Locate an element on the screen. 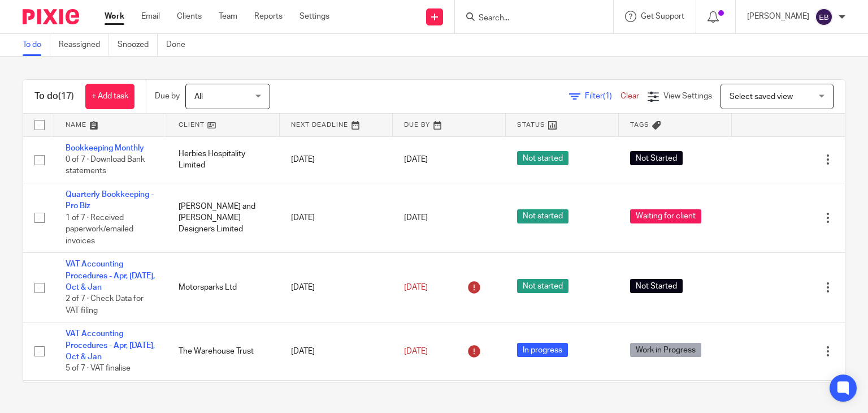 The height and width of the screenshot is (413, 868). img: Pixie is located at coordinates (51, 16).